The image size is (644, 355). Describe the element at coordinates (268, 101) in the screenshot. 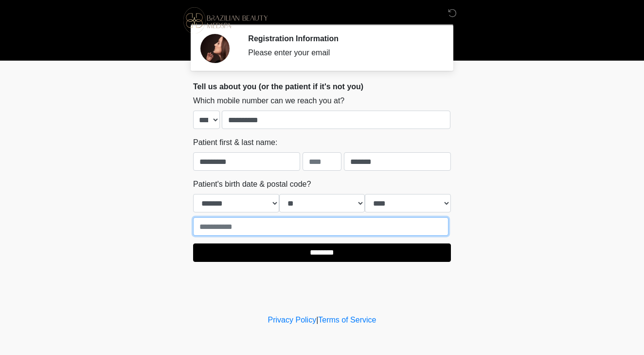

I see `label: Which mobile number can we reach you at?` at that location.